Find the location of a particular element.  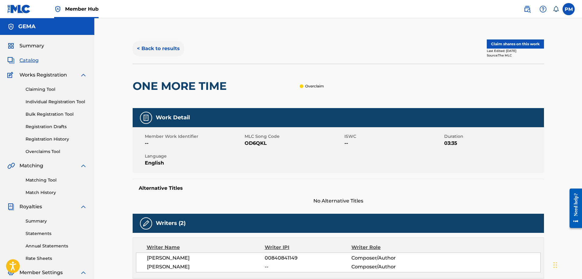

span: Summary is located at coordinates (32, 46).